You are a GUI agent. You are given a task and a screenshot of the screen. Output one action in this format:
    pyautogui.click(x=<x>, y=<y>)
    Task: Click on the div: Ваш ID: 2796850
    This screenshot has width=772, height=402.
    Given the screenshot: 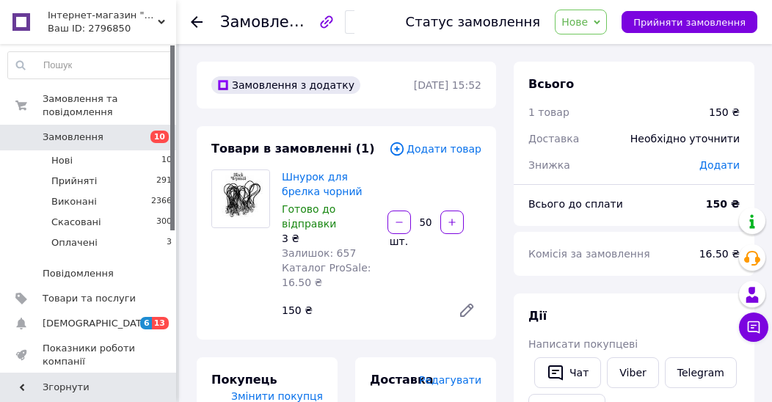 What is the action you would take?
    pyautogui.click(x=112, y=29)
    